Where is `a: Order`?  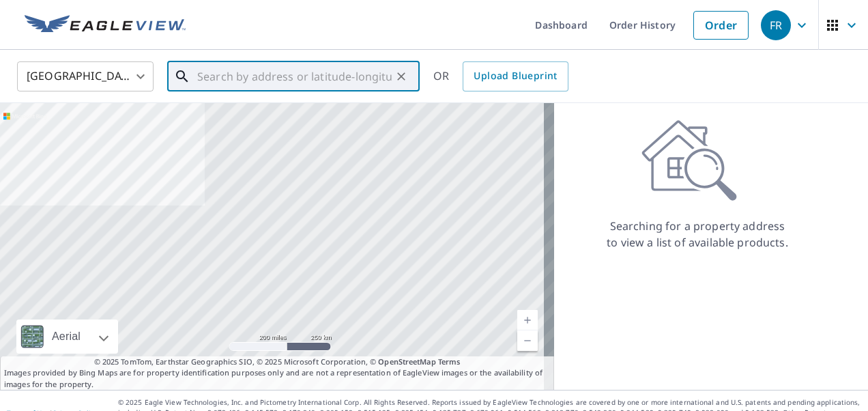
a: Order is located at coordinates (721, 25).